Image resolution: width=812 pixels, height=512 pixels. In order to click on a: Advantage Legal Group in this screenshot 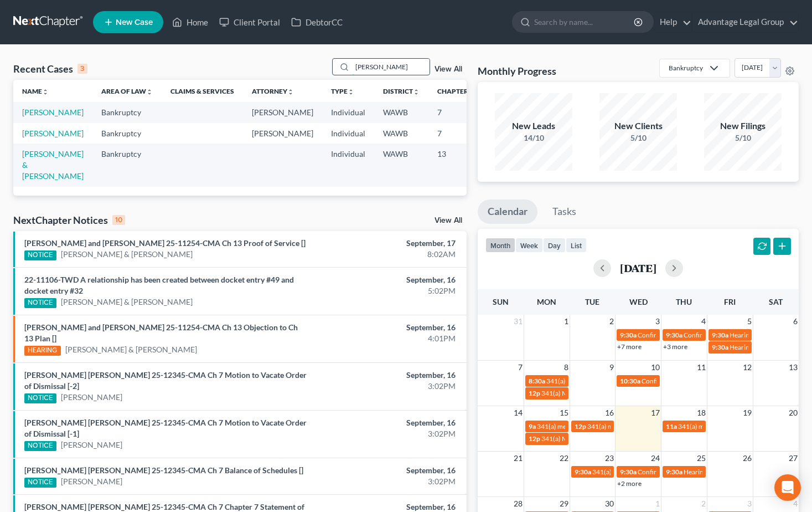, I will do `click(745, 22)`.